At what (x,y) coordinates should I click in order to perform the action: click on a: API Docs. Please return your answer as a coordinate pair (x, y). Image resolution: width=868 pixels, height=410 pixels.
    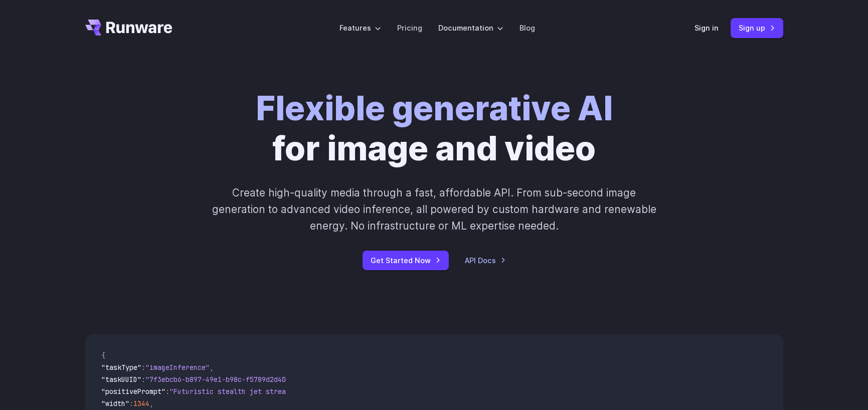
    Looking at the image, I should click on (485, 260).